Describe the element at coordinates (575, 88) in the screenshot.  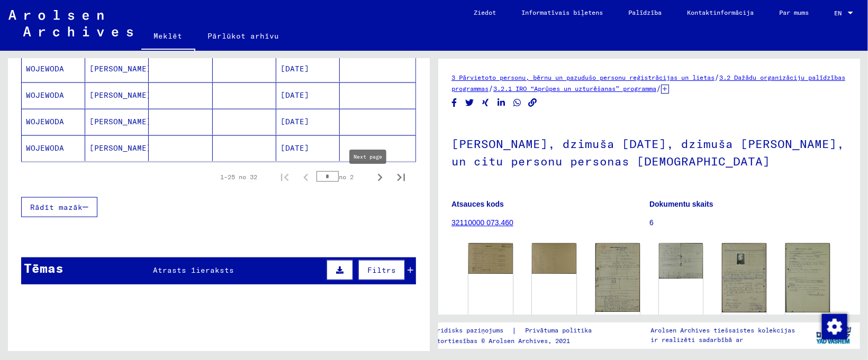
I see `font: 3.2.1 IRO “Aprūpes un uzturēšanas” programma` at that location.